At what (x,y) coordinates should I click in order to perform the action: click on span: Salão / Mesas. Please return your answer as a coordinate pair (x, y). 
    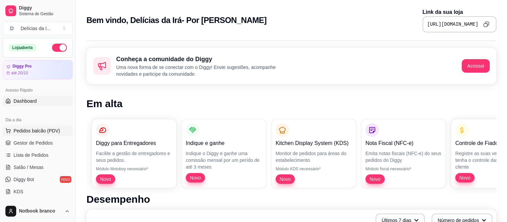
    Looking at the image, I should click on (28, 167).